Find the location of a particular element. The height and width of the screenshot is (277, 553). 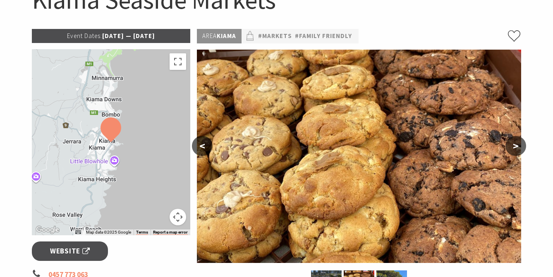

p: Kiama is located at coordinates (219, 36).